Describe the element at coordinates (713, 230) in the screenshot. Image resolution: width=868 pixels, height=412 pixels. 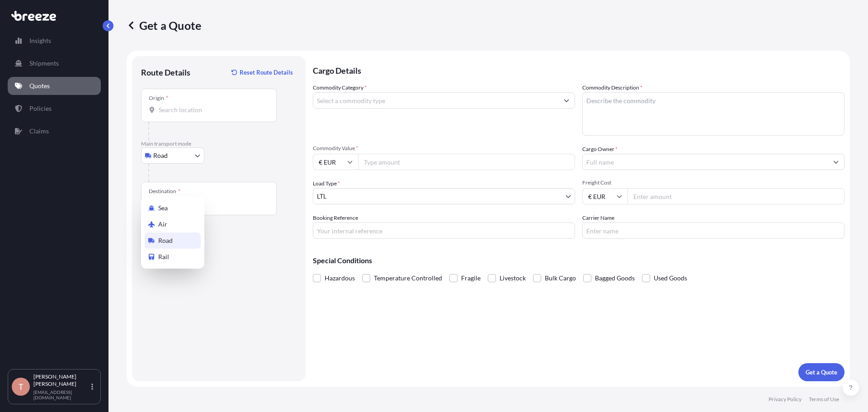
I see `input: Enter name` at that location.